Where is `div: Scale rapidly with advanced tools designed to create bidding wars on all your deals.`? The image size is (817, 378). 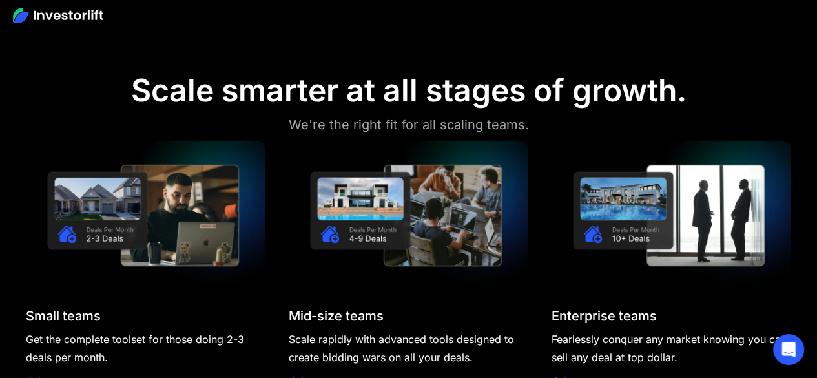
div: Scale rapidly with advanced tools designed to create bidding wars on all your deals. is located at coordinates (408, 347).